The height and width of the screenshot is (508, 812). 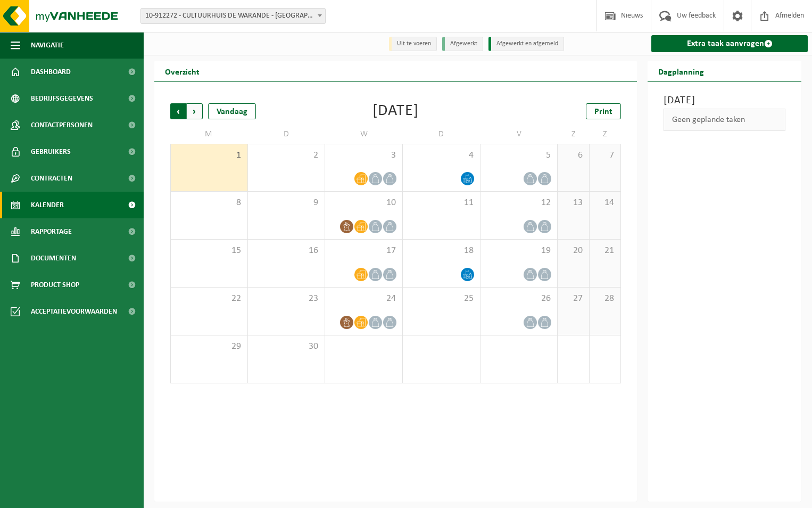 I want to click on span: Volgende, so click(x=195, y=111).